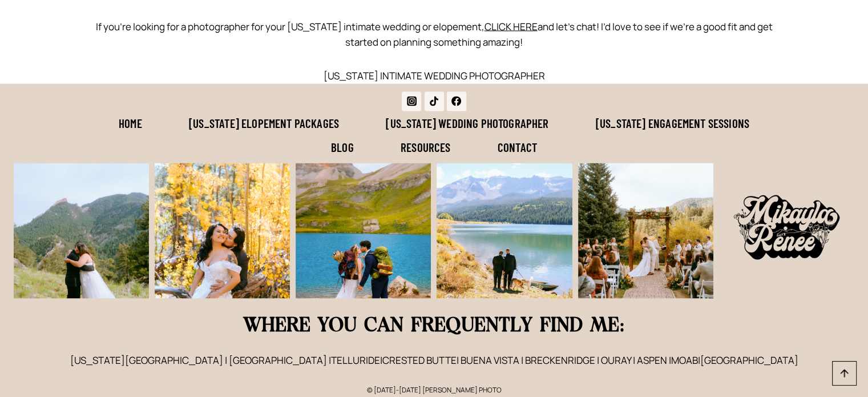  What do you see at coordinates (434, 325) in the screenshot?
I see `strong: WHERE YOU CAN FREQUENTLY FIND ME:` at bounding box center [434, 325].